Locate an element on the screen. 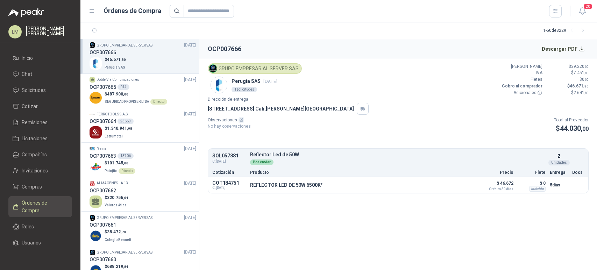  p: Reflector Led de 50W is located at coordinates (397, 154).